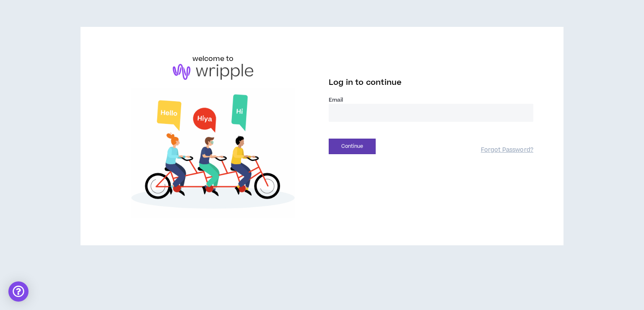  What do you see at coordinates (213, 59) in the screenshot?
I see `h6: welcome to` at bounding box center [213, 59].